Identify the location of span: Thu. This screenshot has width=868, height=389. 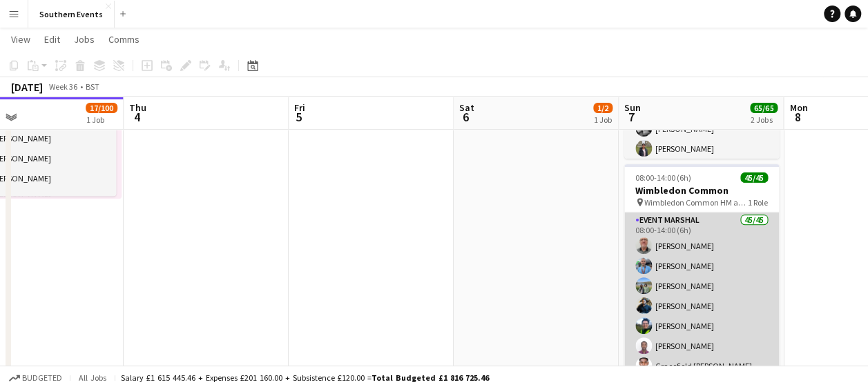
(137, 108).